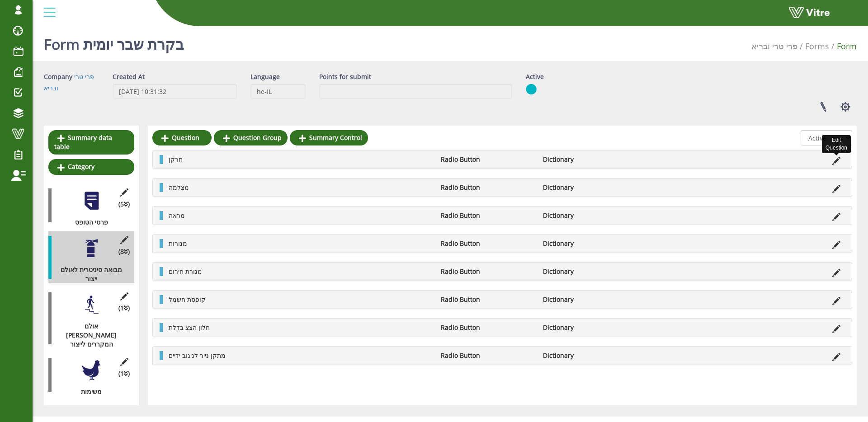 The height and width of the screenshot is (422, 868). What do you see at coordinates (250, 138) in the screenshot?
I see `a: Question Group` at bounding box center [250, 138].